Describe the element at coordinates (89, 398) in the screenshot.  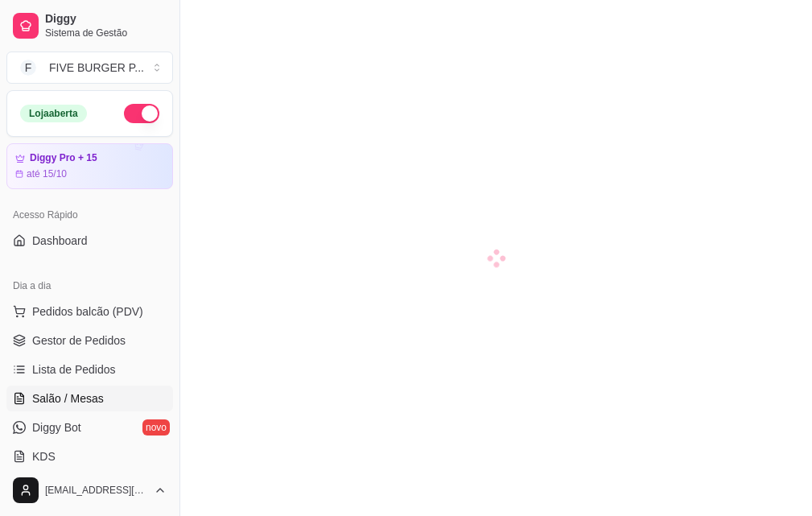
I see `a: Salão / Mesas` at that location.